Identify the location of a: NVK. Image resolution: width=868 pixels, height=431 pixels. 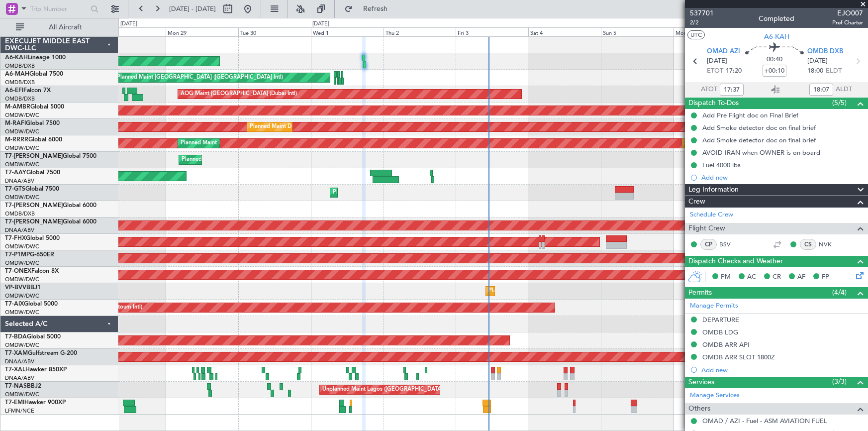
(830, 244).